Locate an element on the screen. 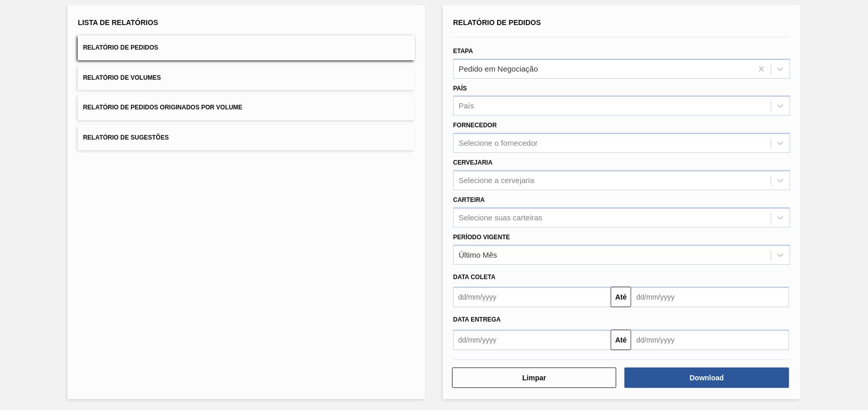  span: Data coleta is located at coordinates (474, 278).